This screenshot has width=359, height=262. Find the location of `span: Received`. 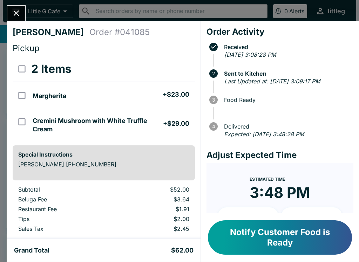

span: Received is located at coordinates (287, 47).